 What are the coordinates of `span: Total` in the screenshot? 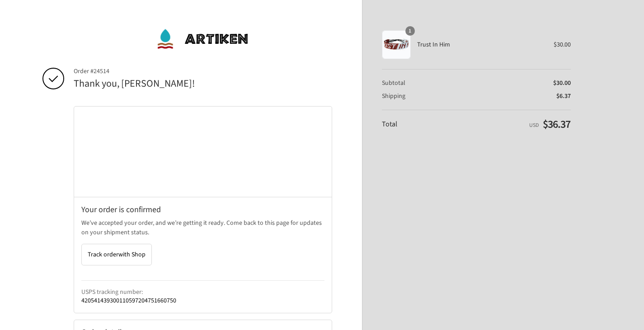 It's located at (390, 125).